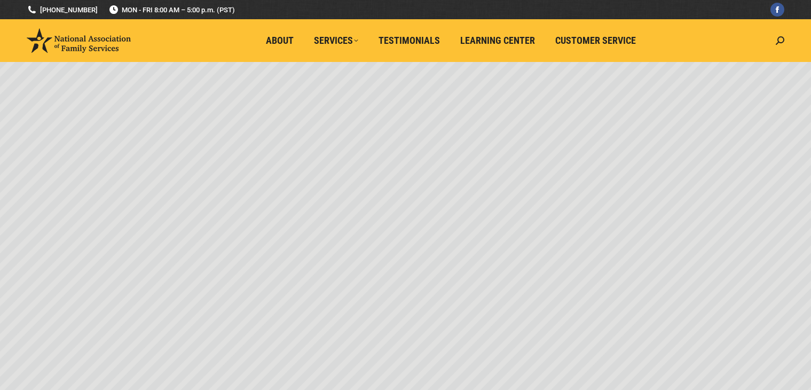 The height and width of the screenshot is (390, 811). I want to click on span: Testimonials, so click(409, 41).